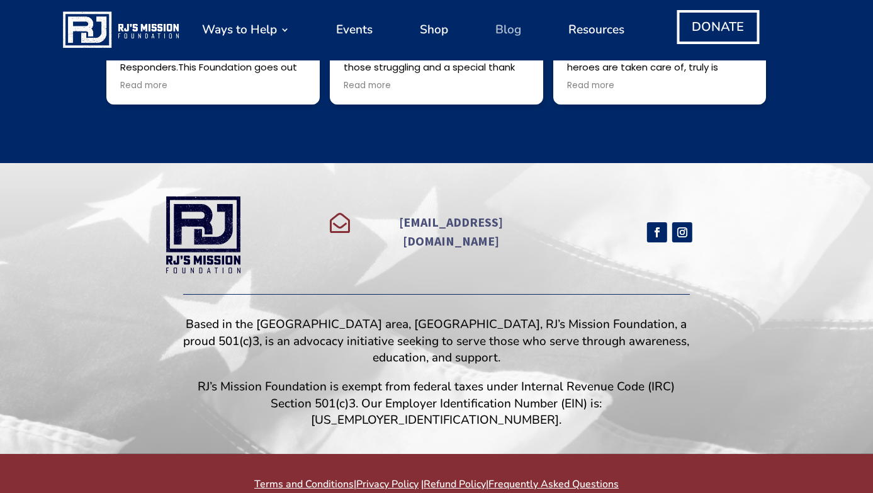 The height and width of the screenshot is (493, 873). I want to click on a: Follow on Instagram, so click(682, 232).